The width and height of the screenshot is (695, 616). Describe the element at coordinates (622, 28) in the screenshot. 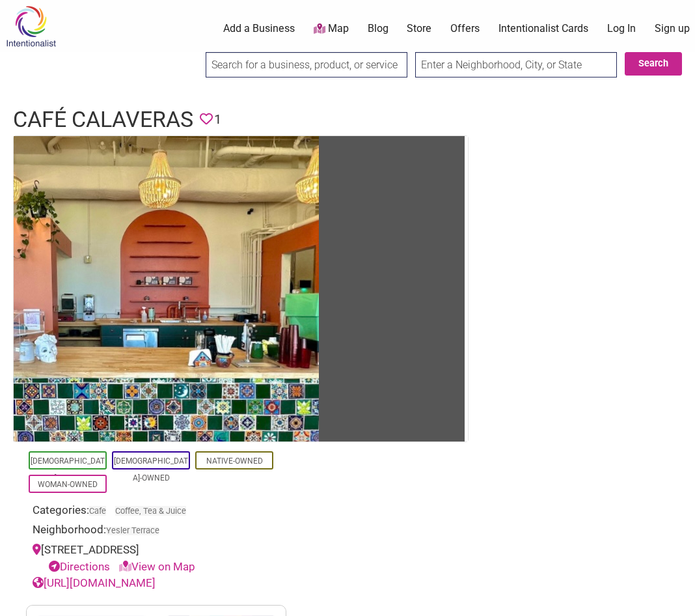

I see `a: Log In` at that location.